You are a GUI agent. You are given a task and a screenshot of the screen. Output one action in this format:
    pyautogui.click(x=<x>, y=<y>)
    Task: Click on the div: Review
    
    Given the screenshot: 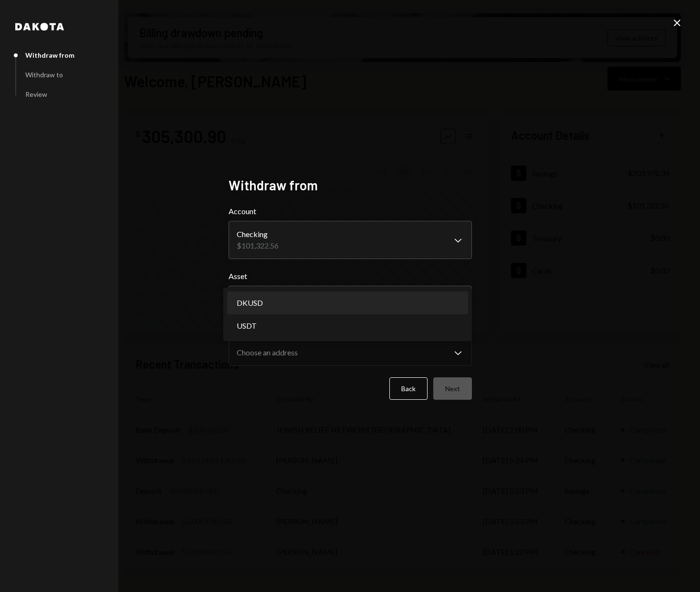 What is the action you would take?
    pyautogui.click(x=37, y=94)
    